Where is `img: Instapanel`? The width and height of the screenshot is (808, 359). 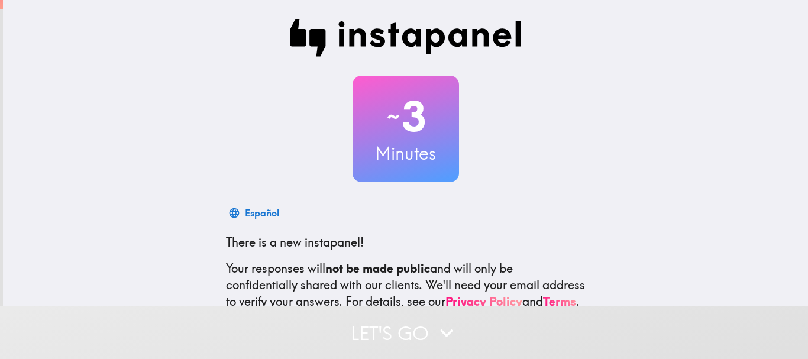
img: Instapanel is located at coordinates (406, 38).